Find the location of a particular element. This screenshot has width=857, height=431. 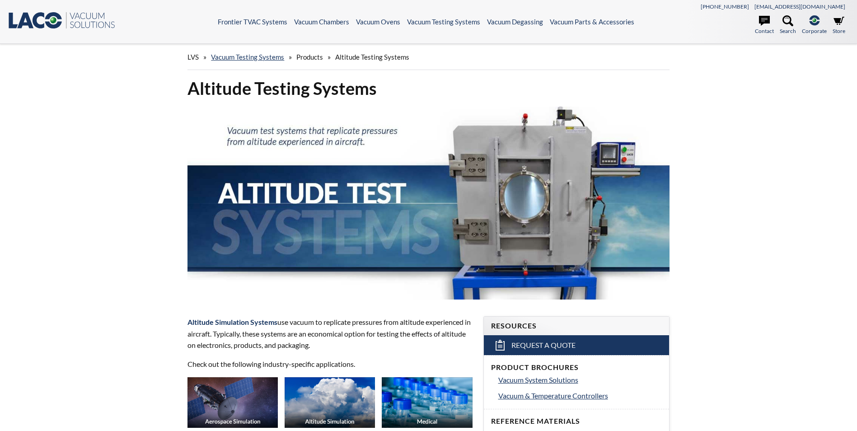

strong: Altitude Simulation Systems is located at coordinates (232, 322).